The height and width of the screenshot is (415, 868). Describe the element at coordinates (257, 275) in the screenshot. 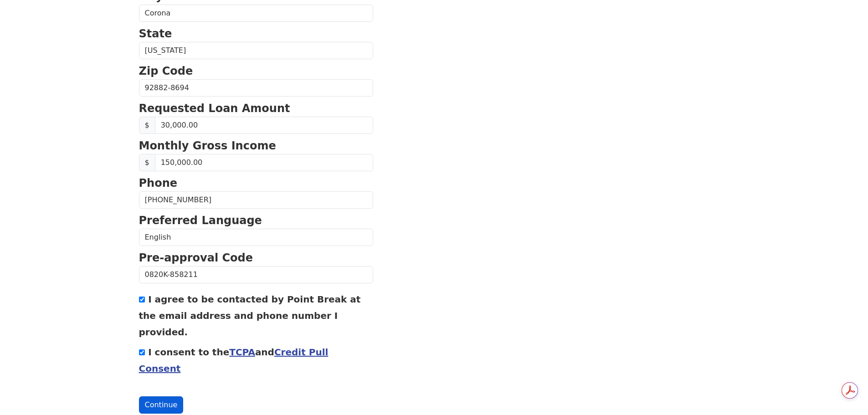

I see `input: Pre-approval Code` at that location.